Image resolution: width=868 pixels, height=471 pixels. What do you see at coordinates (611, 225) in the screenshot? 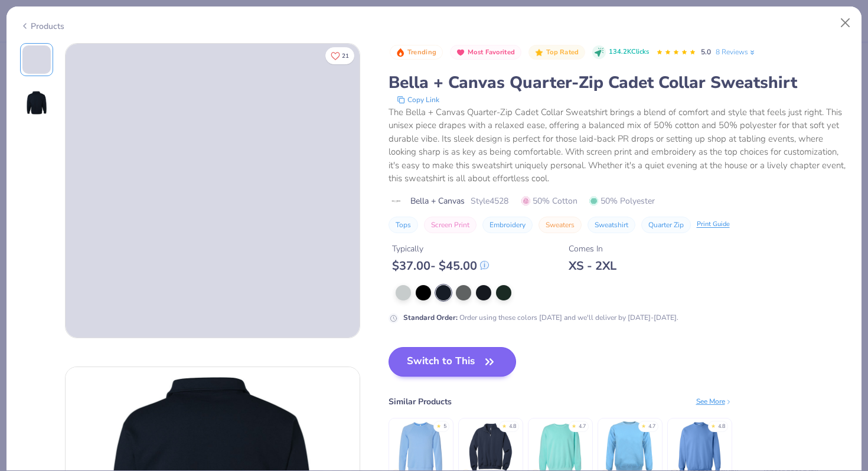
I see `button: Sweatshirt` at bounding box center [611, 225].